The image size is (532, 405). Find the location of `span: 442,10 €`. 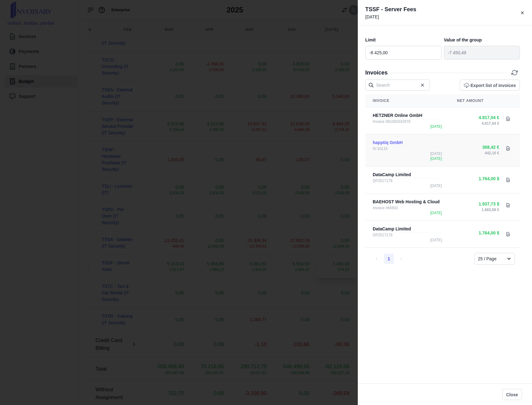

span: 442,10 € is located at coordinates (492, 153).